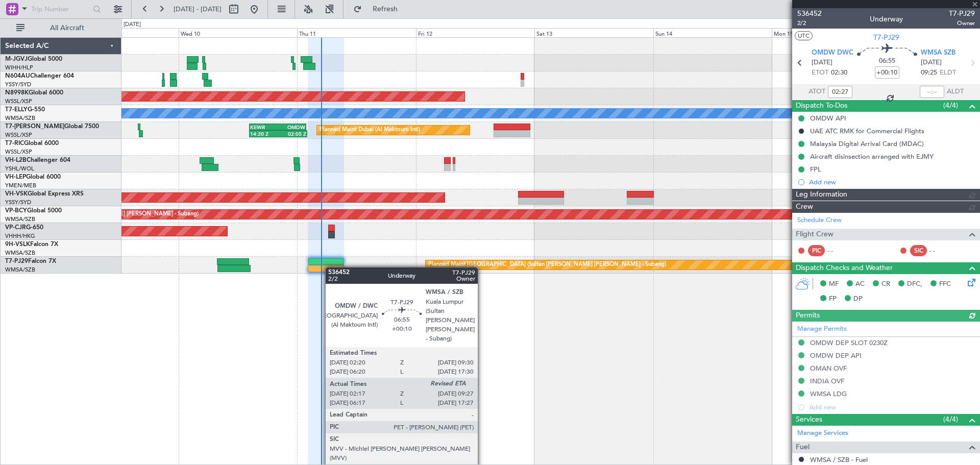 The height and width of the screenshot is (465, 980). Describe the element at coordinates (238, 33) in the screenshot. I see `div: Wed 10` at that location.